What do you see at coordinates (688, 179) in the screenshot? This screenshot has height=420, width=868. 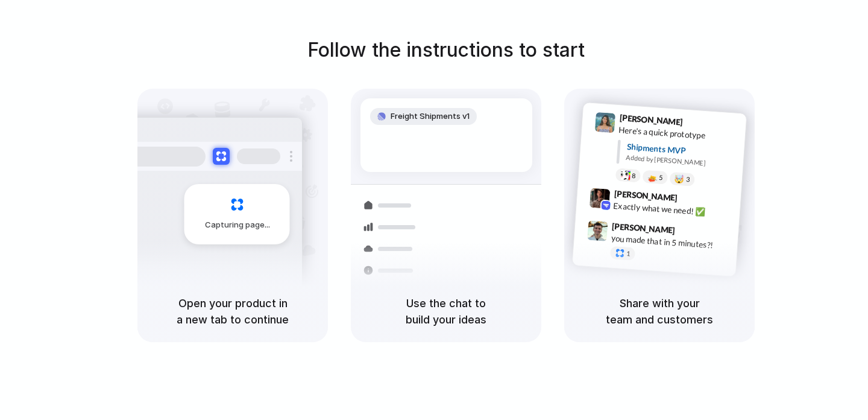 I see `span: 3` at bounding box center [688, 179].